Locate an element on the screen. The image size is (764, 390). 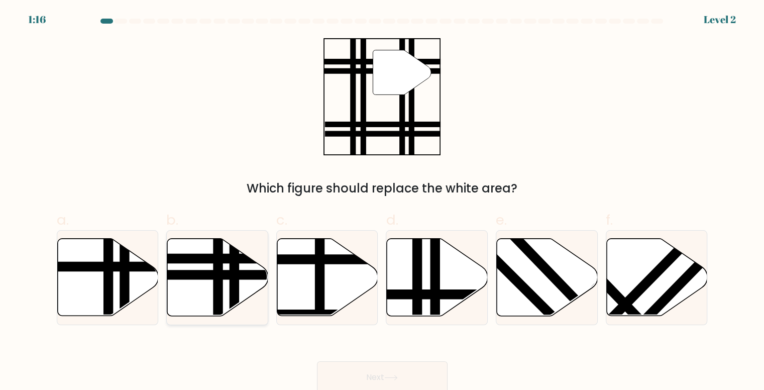
span: c. is located at coordinates (282, 220).